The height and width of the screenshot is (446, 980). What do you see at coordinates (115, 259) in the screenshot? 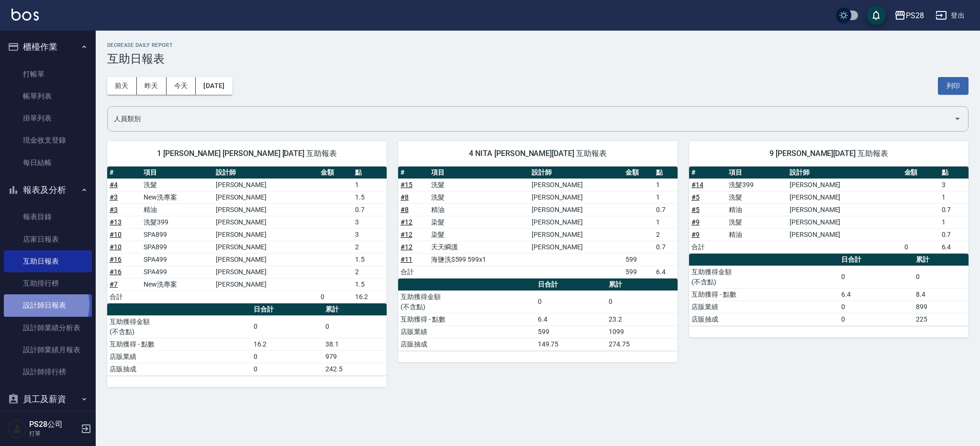
I see `a: #16` at bounding box center [115, 259].